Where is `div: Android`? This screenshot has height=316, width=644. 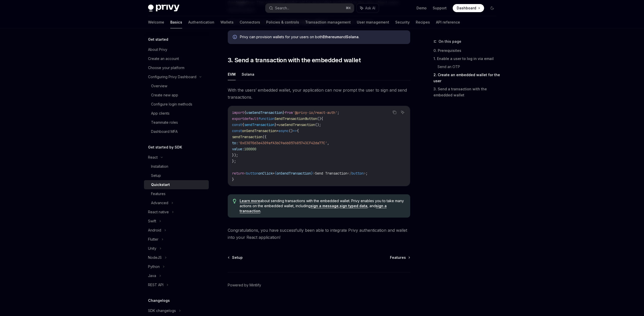 div: Android is located at coordinates (155, 230).